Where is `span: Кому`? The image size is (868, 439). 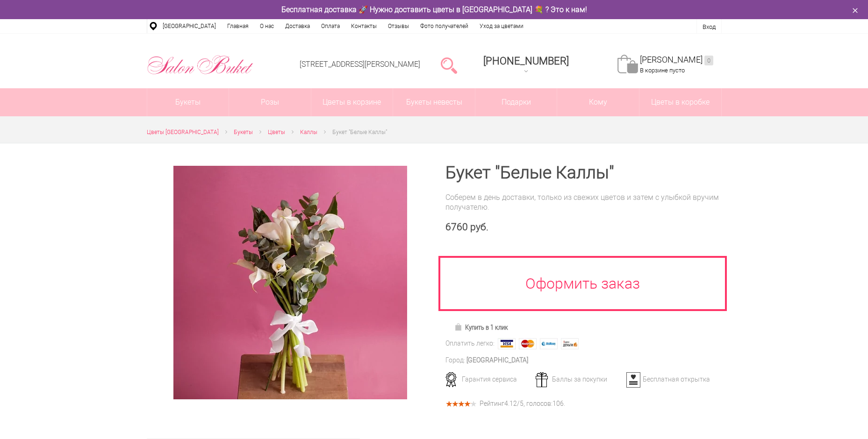 span: Кому is located at coordinates (598, 102).